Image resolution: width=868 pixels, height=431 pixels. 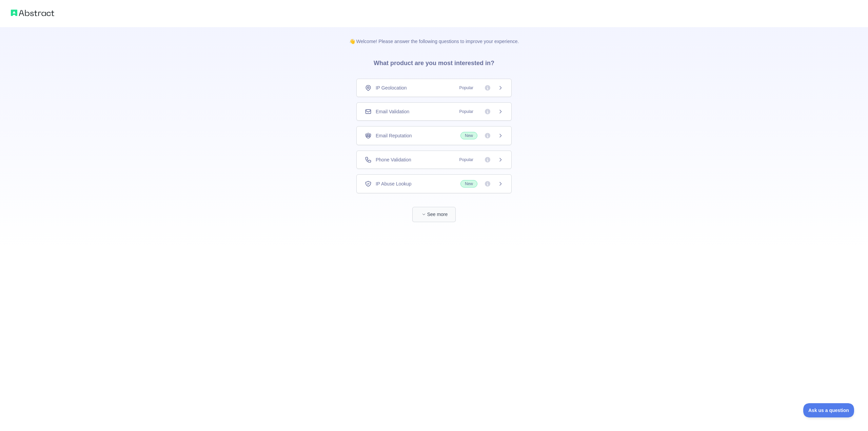 I want to click on span: Phone Validation, so click(x=393, y=160).